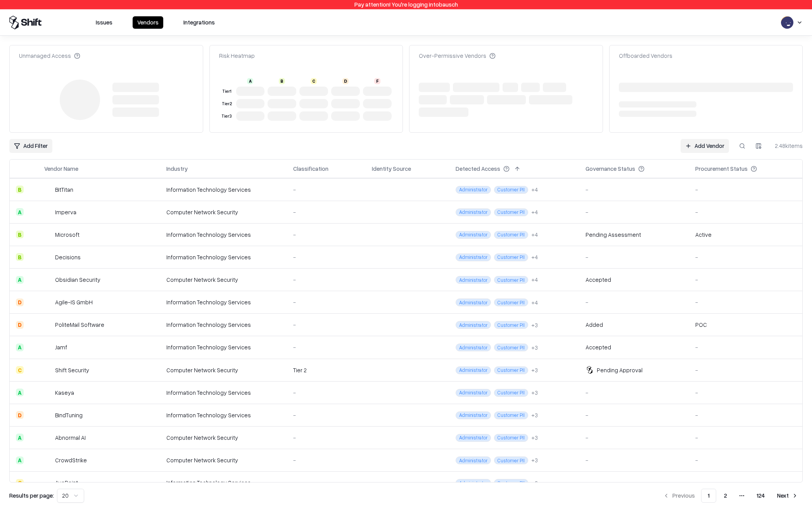 The image size is (812, 512). What do you see at coordinates (62, 168) in the screenshot?
I see `div: Vendor Name` at bounding box center [62, 168].